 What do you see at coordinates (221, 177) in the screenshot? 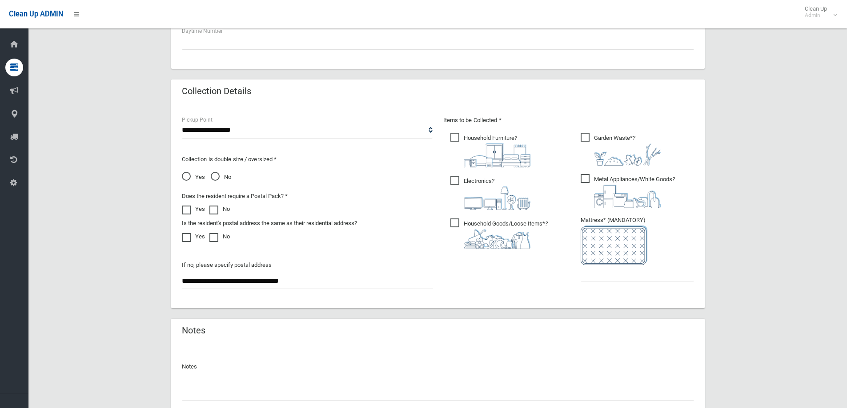
I see `span: No` at bounding box center [221, 177].